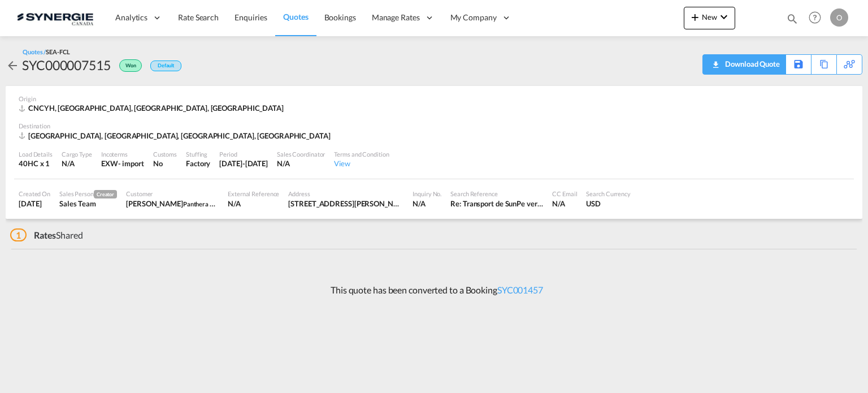 The height and width of the screenshot is (393, 868). I want to click on p: This quote has been converted to a Booking, so click(434, 290).